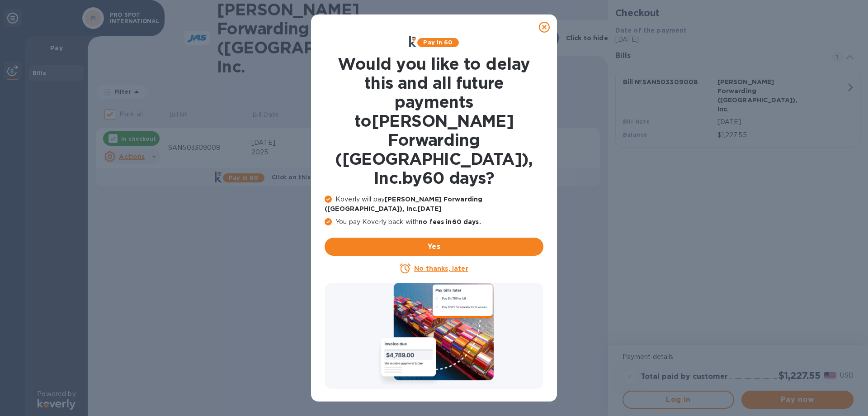 This screenshot has width=868, height=416. What do you see at coordinates (441, 268) in the screenshot?
I see `u: No thanks, later` at bounding box center [441, 268].